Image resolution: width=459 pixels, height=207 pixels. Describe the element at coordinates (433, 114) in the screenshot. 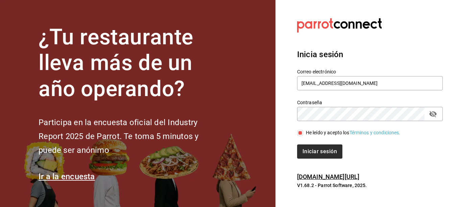

I see `button: passwordField` at that location.